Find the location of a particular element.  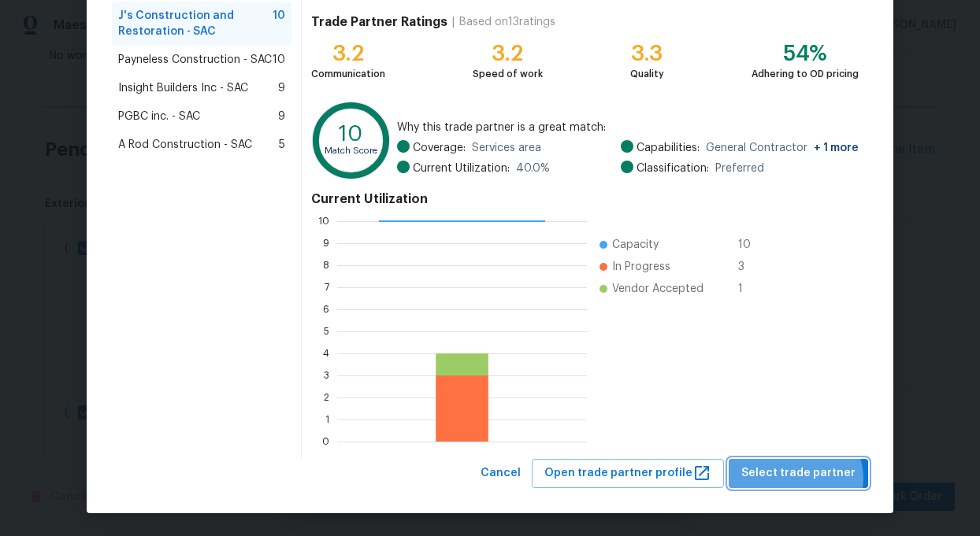

text: 1 is located at coordinates (327, 419).